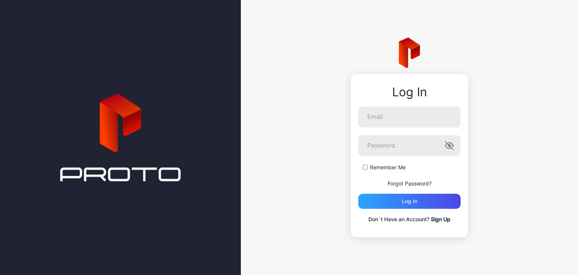  What do you see at coordinates (409, 219) in the screenshot?
I see `p: Don`t Have an Account?` at bounding box center [409, 219].